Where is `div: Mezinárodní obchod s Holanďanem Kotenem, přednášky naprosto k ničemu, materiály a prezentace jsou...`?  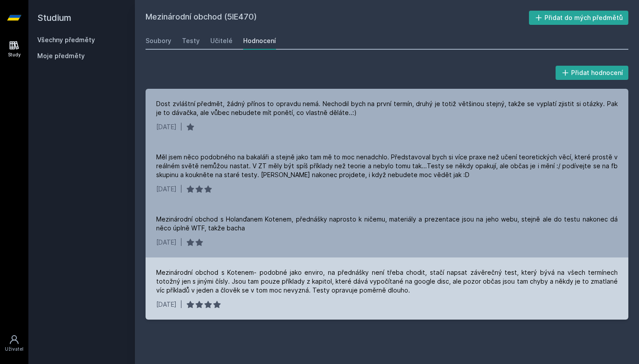
div: Mezinárodní obchod s Holanďanem Kotenem, přednášky naprosto k ničemu, materiály a prezentace jsou... is located at coordinates (387, 224).